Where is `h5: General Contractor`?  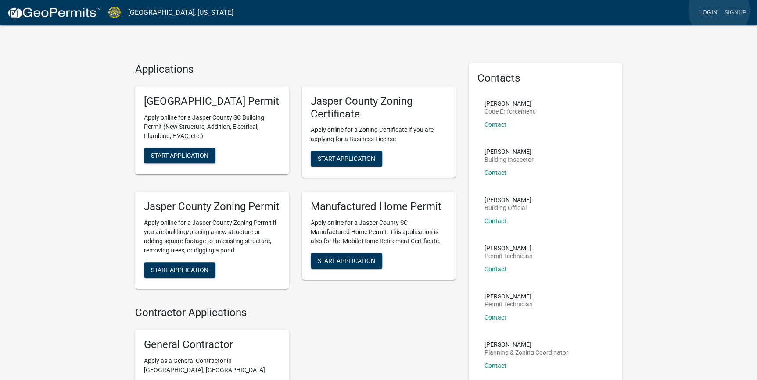 h5: General Contractor is located at coordinates (212, 345).